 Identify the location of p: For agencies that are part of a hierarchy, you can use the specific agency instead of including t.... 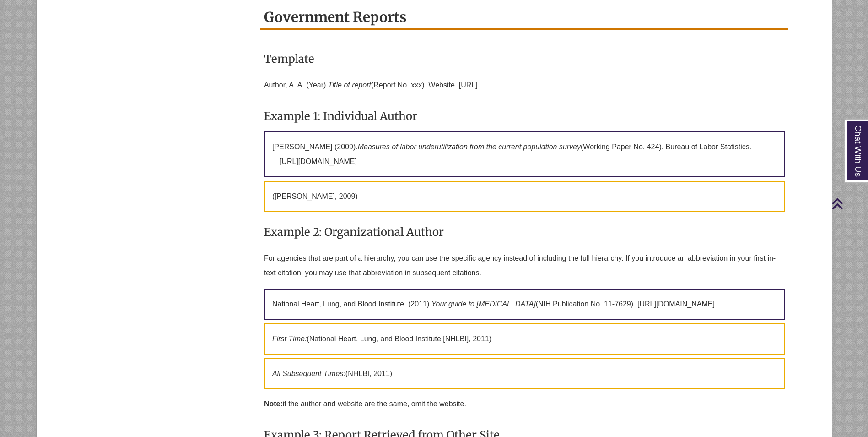
(524, 265).